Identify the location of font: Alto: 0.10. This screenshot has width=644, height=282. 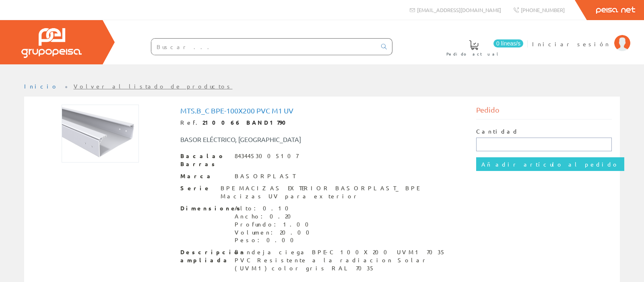
(264, 208).